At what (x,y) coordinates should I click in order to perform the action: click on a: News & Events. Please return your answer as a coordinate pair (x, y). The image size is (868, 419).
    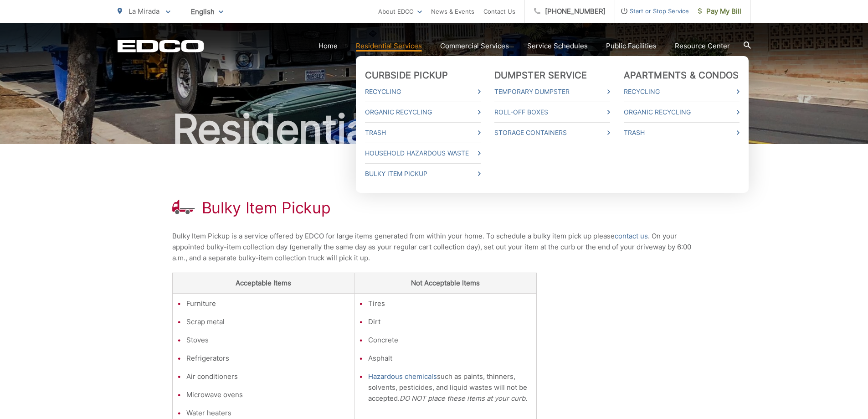
    Looking at the image, I should click on (453, 11).